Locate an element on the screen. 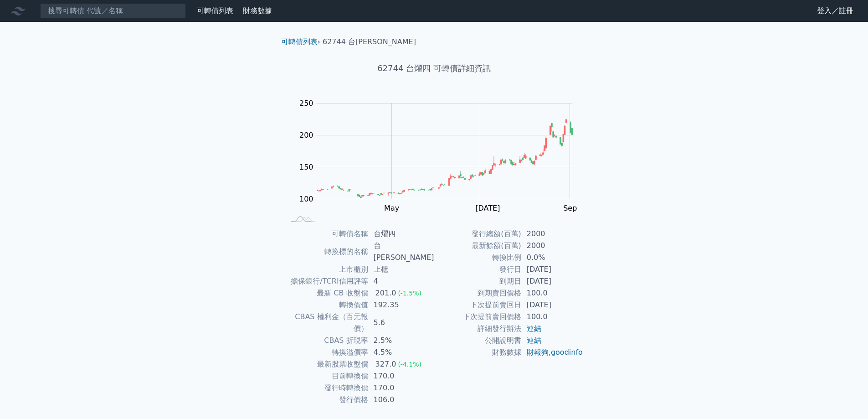 The image size is (868, 419). td: 公開說明書 is located at coordinates (477, 341).